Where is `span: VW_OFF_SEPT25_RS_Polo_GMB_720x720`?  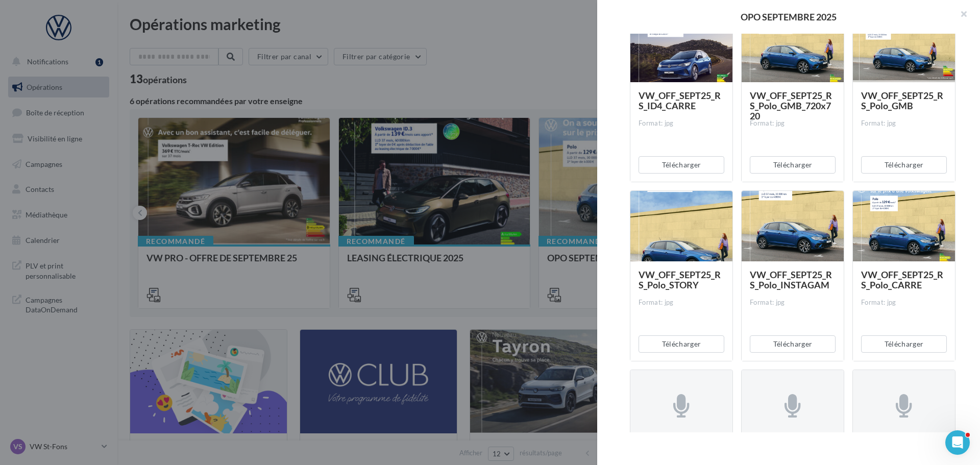
span: VW_OFF_SEPT25_RS_Polo_GMB_720x720 is located at coordinates (791, 106).